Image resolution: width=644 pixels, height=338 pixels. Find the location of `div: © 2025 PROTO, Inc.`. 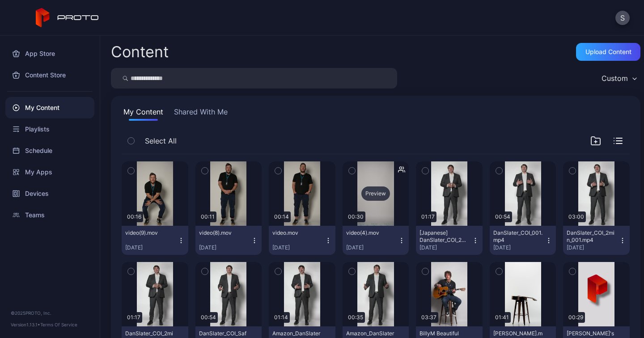

div: © 2025 PROTO, Inc. is located at coordinates (50, 313).